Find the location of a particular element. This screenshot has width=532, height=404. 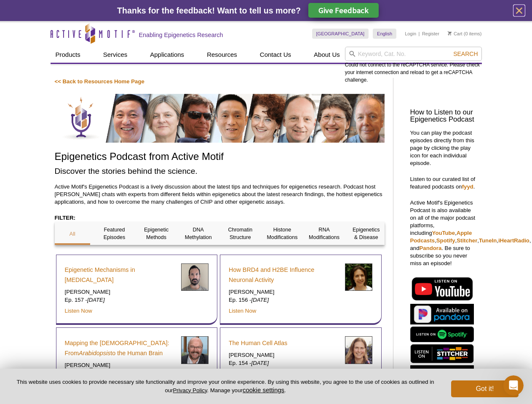

strong: TuneIn is located at coordinates (488, 240).